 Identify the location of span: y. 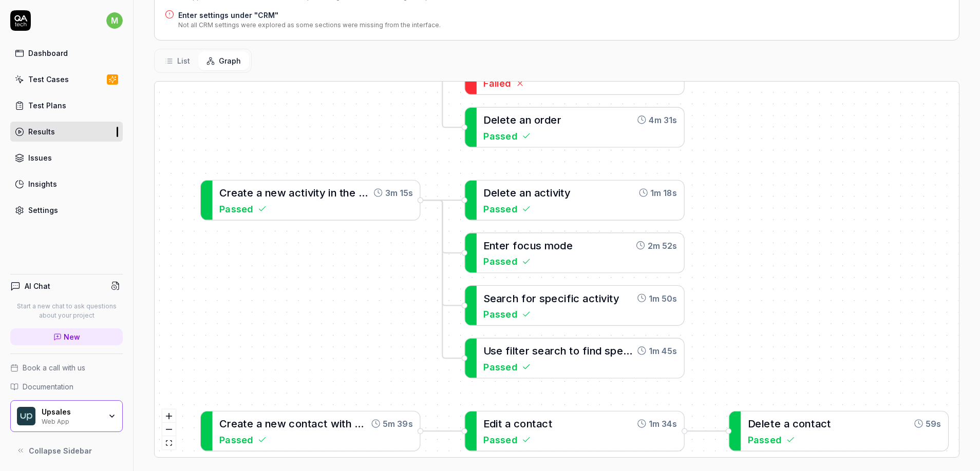
(567, 193).